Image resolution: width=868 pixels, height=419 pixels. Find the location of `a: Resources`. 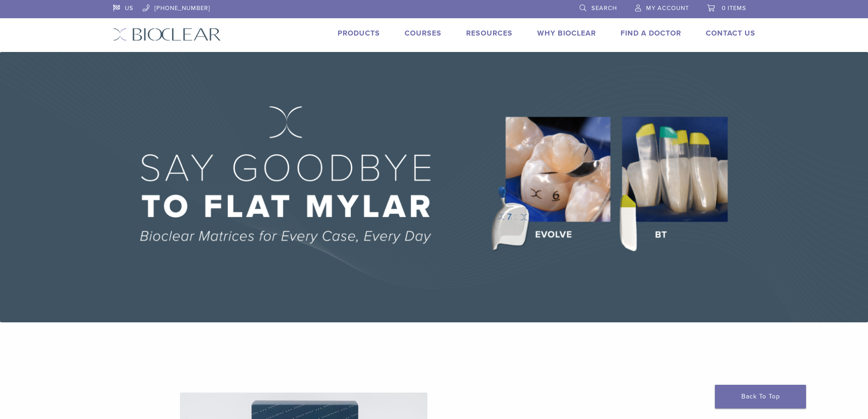

a: Resources is located at coordinates (489, 34).